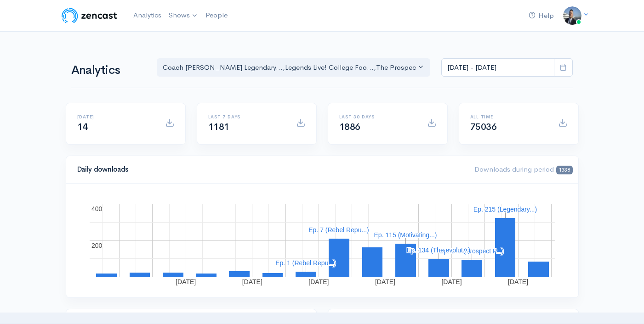 The height and width of the screenshot is (324, 644). I want to click on text: Ep. 115 (Motivating...), so click(405, 235).